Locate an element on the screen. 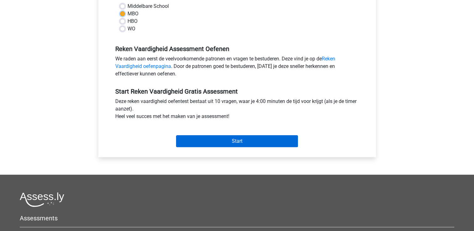 The height and width of the screenshot is (231, 474). h5: Assessments is located at coordinates (237, 218).